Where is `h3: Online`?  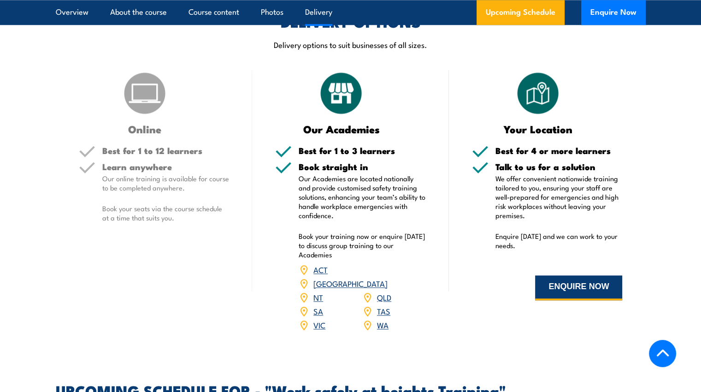
h3: Online is located at coordinates (145, 129).